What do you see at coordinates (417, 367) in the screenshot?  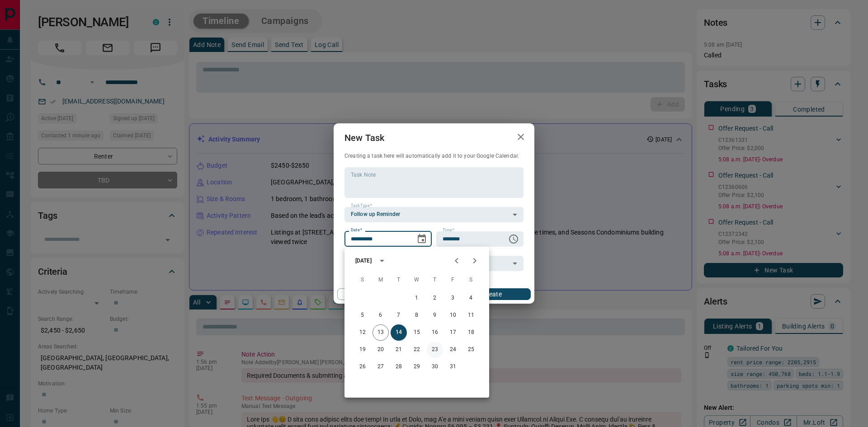 I see `button: 29` at bounding box center [417, 367].